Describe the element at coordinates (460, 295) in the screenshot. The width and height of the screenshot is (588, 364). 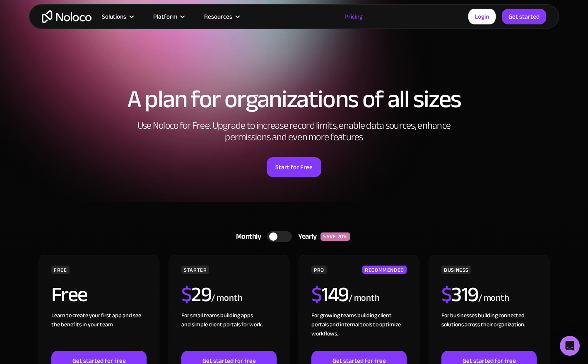
I see `h2: 319` at that location.